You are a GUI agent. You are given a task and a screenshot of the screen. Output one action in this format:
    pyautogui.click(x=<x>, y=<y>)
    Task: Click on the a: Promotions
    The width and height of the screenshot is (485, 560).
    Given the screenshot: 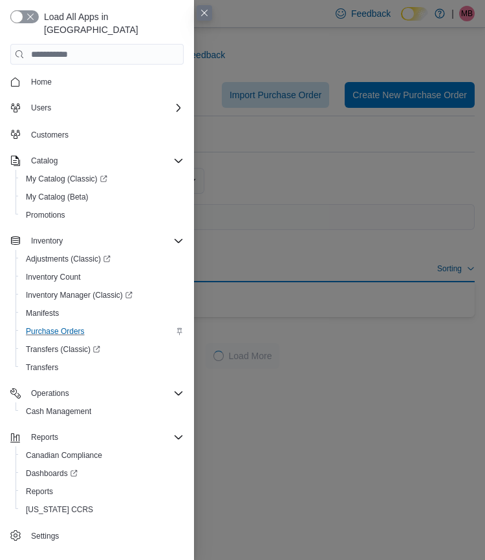 What is the action you would take?
    pyautogui.click(x=45, y=215)
    